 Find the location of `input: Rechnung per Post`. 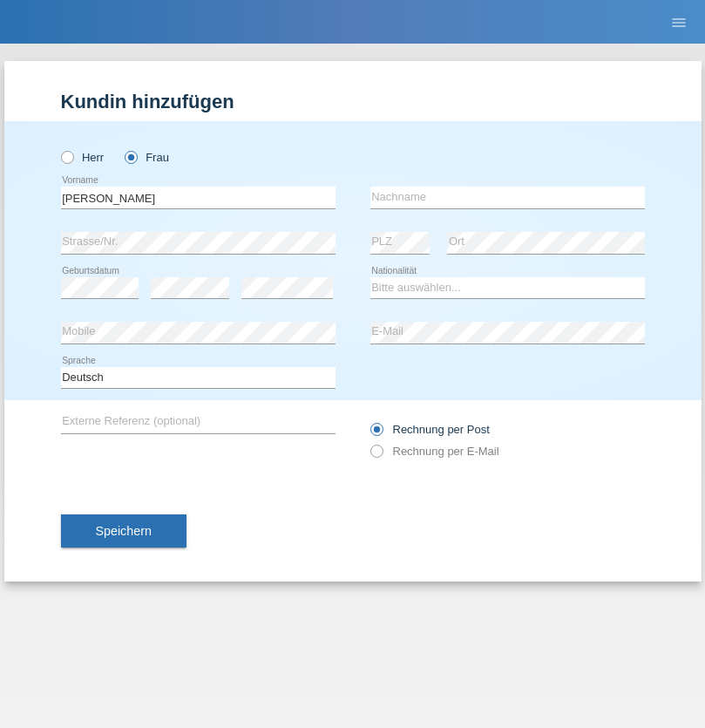

input: Rechnung per Post is located at coordinates (376, 433).